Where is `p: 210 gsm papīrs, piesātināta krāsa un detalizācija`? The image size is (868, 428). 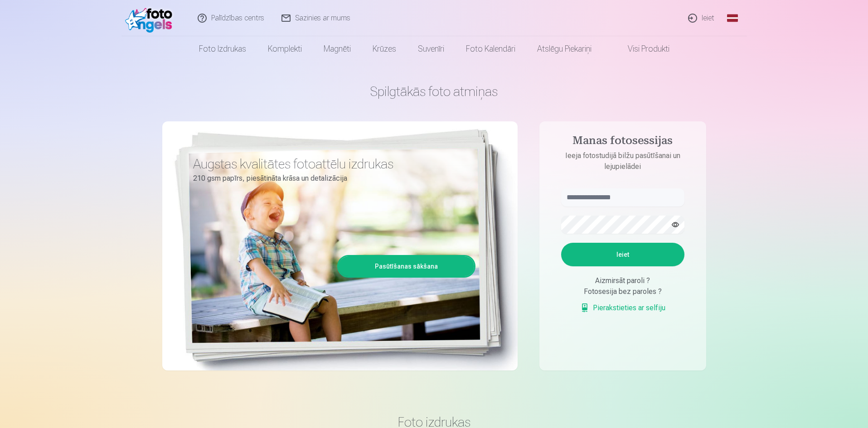
p: 210 gsm papīrs, piesātināta krāsa un detalizācija is located at coordinates (331, 179).